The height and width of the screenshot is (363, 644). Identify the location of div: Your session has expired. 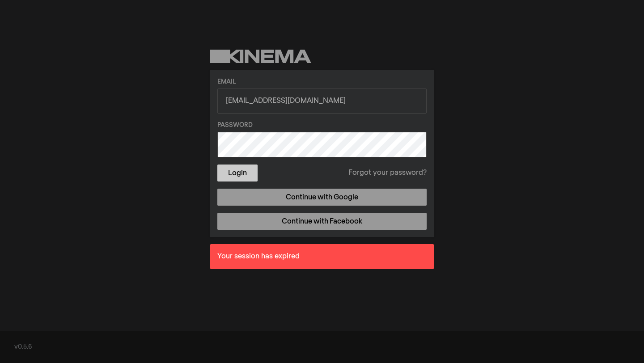
(322, 257).